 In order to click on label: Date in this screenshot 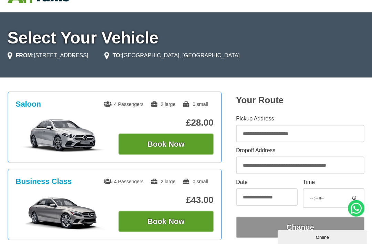, I will do `click(267, 182)`.